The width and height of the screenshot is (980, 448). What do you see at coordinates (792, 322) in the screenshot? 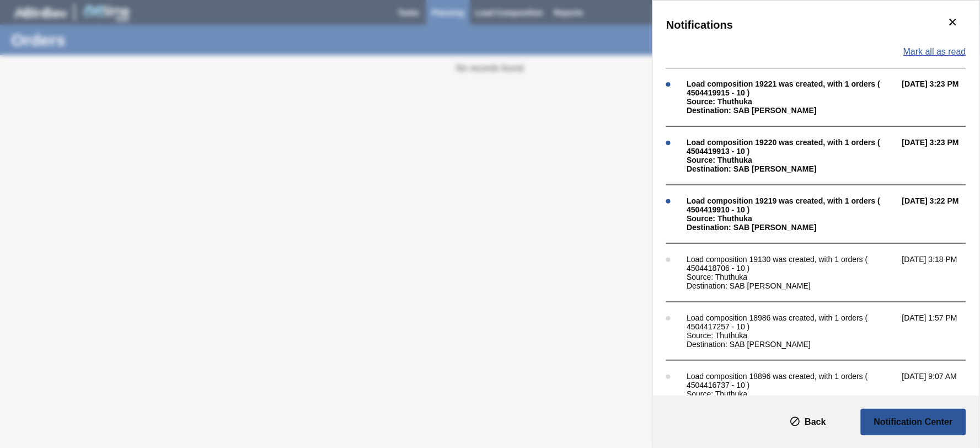
I see `div: Load composition 18986 was created, with 1 orders ( 4504417257 - 10 )` at bounding box center [792, 322].